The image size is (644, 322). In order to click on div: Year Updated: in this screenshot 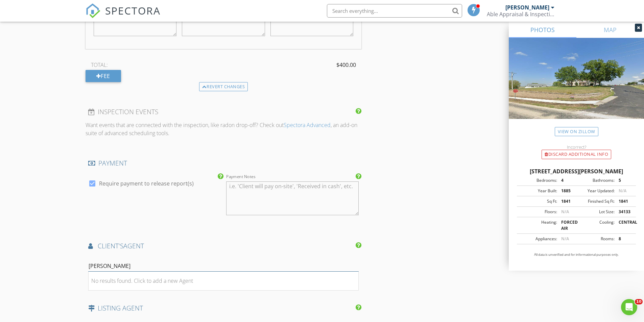, I will do `click(595, 191)`.